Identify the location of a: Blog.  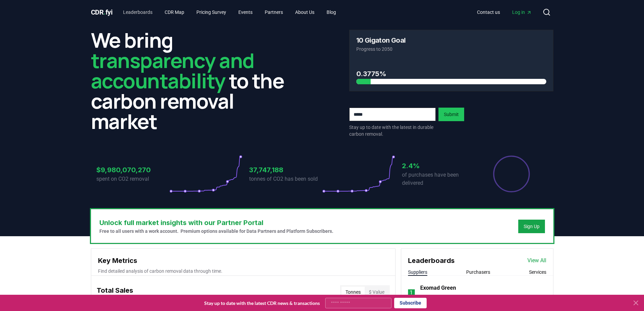
(332, 13).